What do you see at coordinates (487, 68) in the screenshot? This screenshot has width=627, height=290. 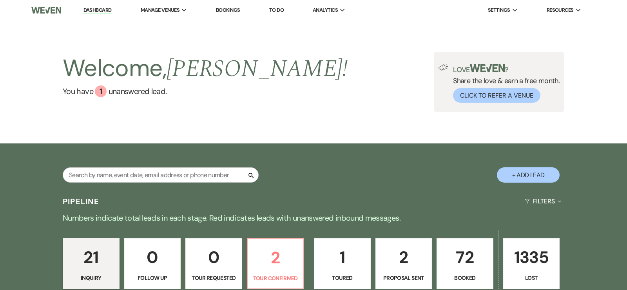 I see `img: weven-logo-green.svg` at bounding box center [487, 68].